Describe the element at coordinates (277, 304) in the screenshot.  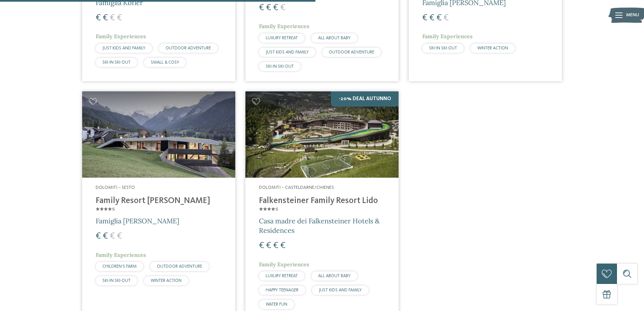
I see `span: WATER FUN` at that location.